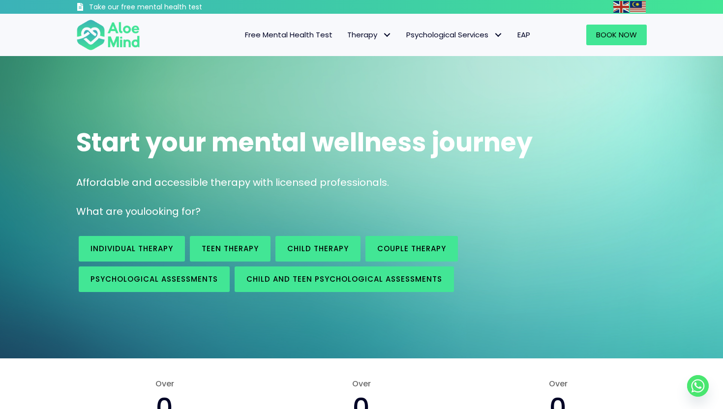 The image size is (723, 409). Describe the element at coordinates (411, 248) in the screenshot. I see `span: Couple therapy` at that location.